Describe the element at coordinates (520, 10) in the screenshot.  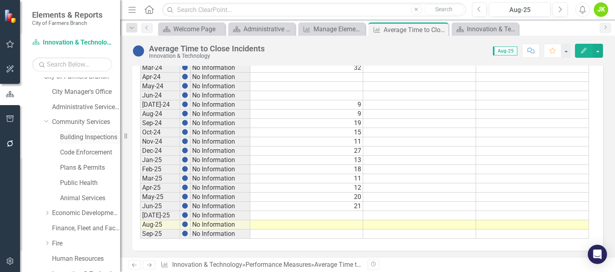
I see `button: Aug-25` at that location.